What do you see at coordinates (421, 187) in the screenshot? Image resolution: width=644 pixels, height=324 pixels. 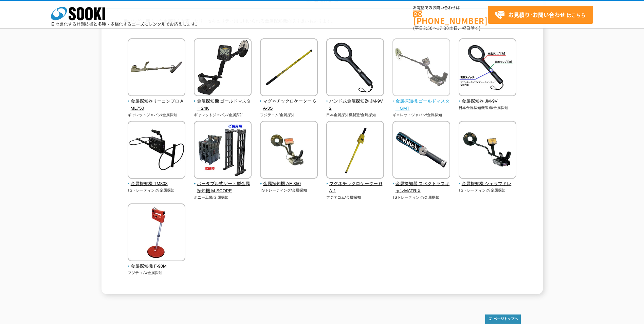 I see `span: 金属探知器 スペクトラスキャンMATRIX` at bounding box center [421, 187].